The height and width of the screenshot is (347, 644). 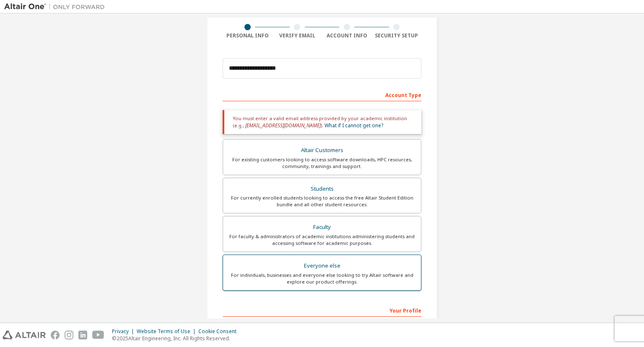 What do you see at coordinates (347, 35) in the screenshot?
I see `div: Account Info` at bounding box center [347, 35].